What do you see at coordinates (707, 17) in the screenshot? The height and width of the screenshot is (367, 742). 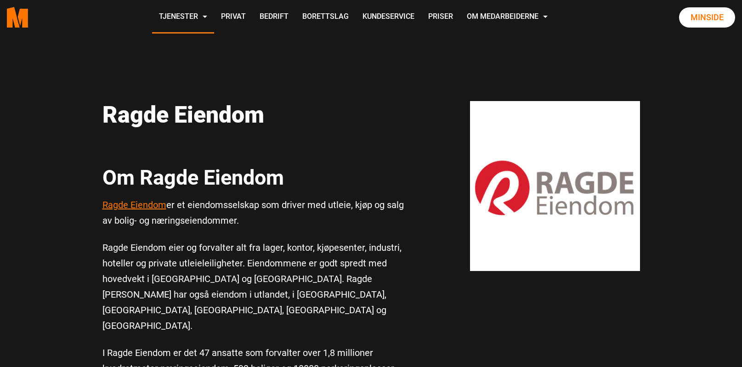 I see `a: Minside` at bounding box center [707, 17].